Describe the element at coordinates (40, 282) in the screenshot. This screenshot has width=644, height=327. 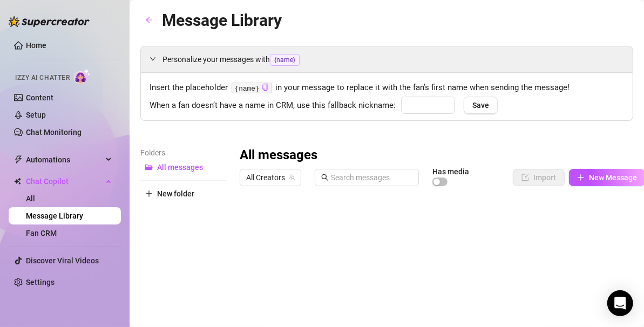
I see `a: Settings` at that location.